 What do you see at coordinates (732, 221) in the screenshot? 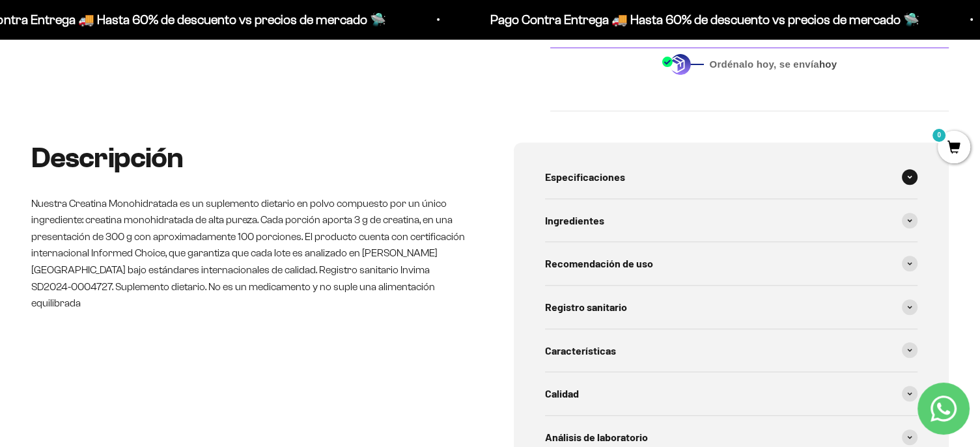
I see `summary: Ingredientes` at bounding box center [732, 221].